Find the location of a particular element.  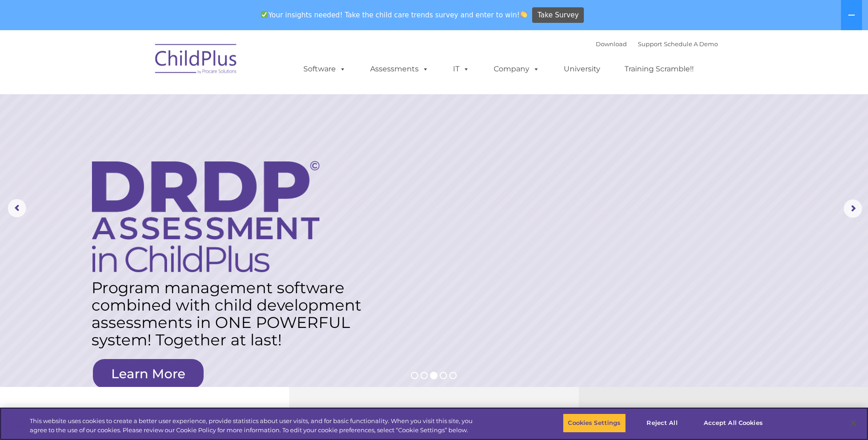

a: Support is located at coordinates (649, 44).